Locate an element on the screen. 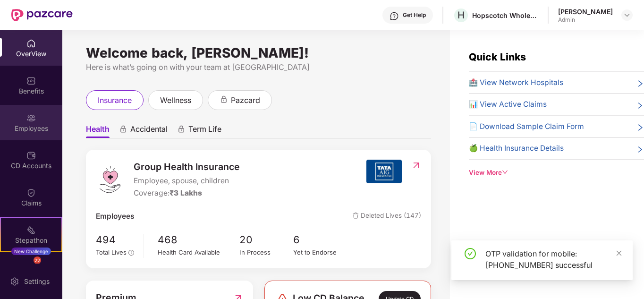  span: Term Life is located at coordinates (205, 131).